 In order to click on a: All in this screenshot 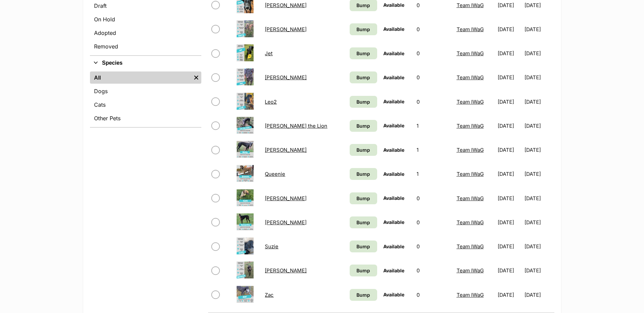, I will do `click(141, 78)`.